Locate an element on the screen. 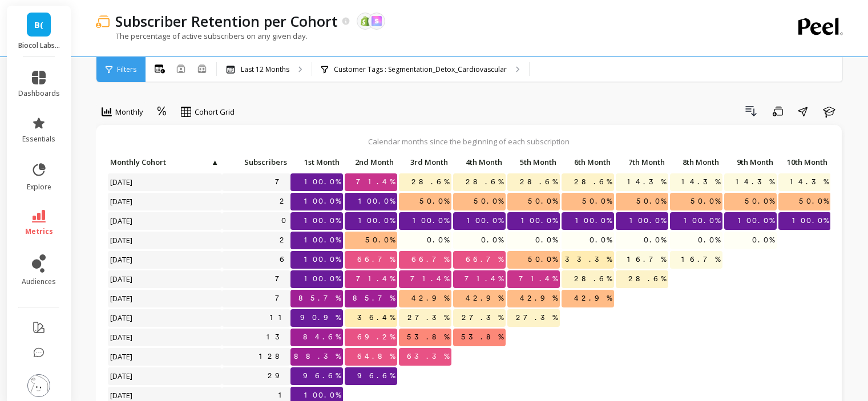  a: 11 is located at coordinates (279, 318).